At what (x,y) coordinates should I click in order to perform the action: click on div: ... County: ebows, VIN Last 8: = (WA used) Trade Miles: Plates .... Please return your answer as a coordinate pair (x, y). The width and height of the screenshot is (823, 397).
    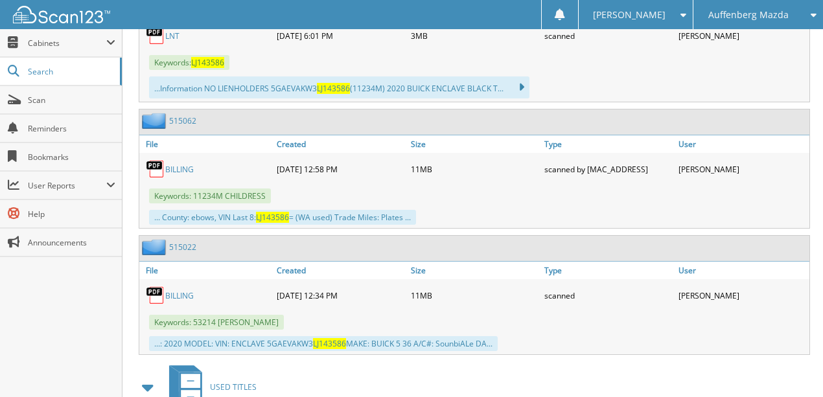
    Looking at the image, I should click on (282, 217).